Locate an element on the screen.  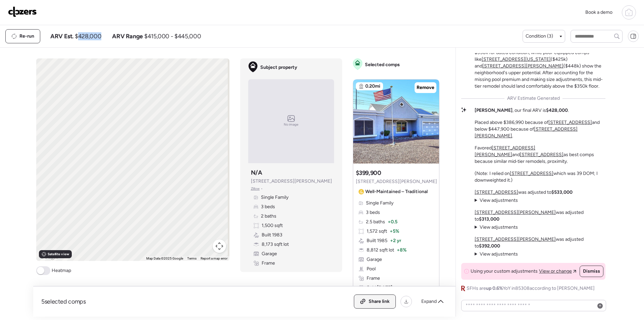
p: Favored and as best comps because similar mid‑tier remodels, proximity. is located at coordinates (539, 155).